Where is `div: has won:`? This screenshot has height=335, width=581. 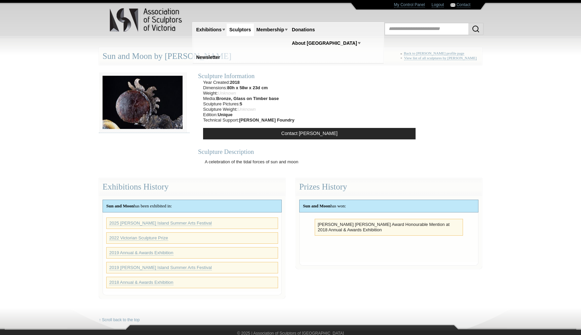 div: has won: is located at coordinates (389, 206).